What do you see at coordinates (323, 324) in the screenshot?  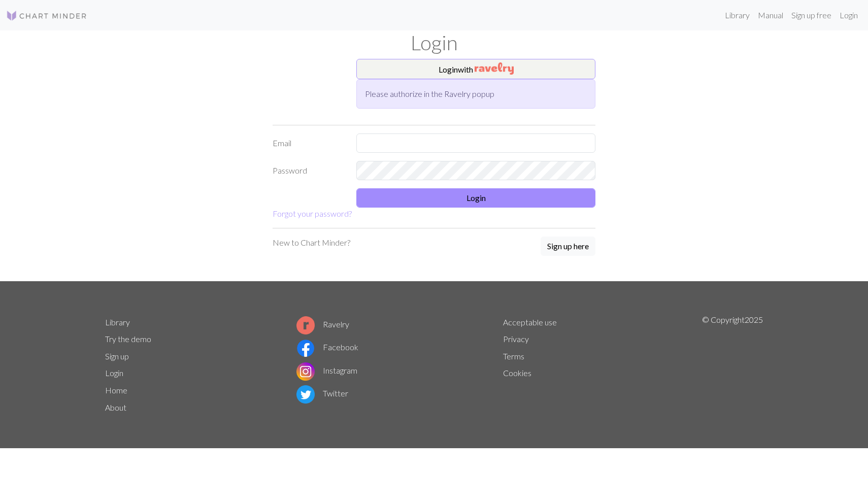 I see `a: Ravelry` at bounding box center [323, 324].